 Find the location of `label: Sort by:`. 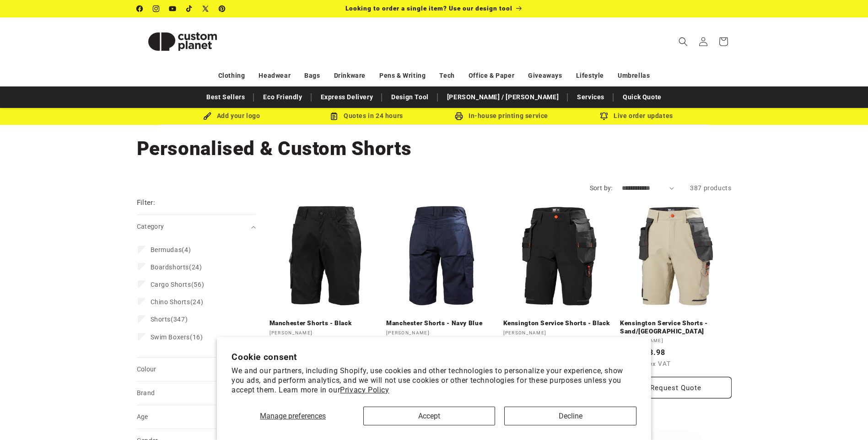

label: Sort by: is located at coordinates (602, 188).